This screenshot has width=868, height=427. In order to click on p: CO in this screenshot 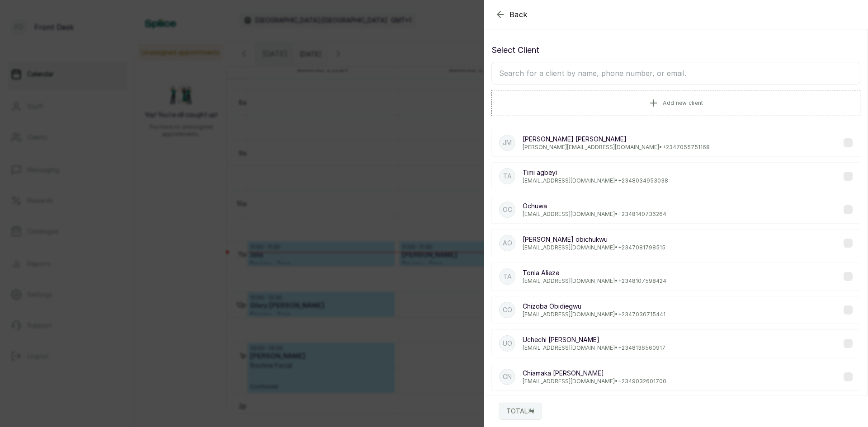, I will do `click(507, 309)`.